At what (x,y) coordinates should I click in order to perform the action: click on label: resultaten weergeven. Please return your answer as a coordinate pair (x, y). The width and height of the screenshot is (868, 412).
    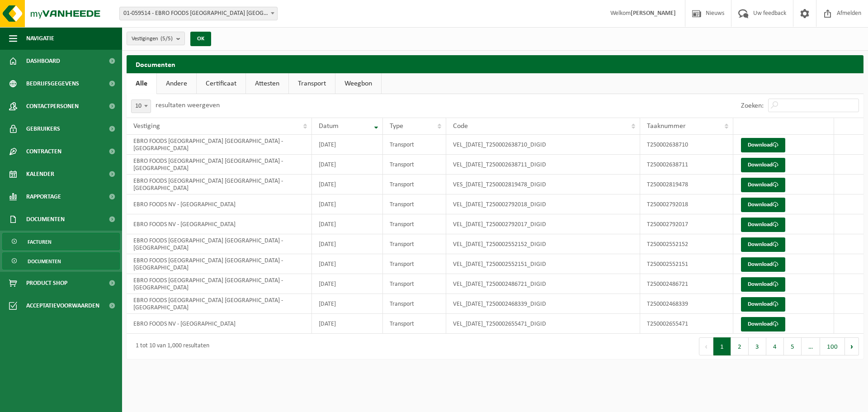
    Looking at the image, I should click on (188, 106).